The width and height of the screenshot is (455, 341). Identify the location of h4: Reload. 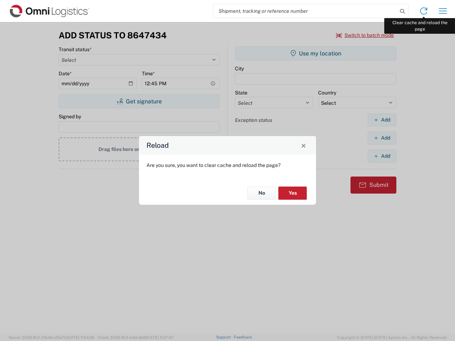
(157, 145).